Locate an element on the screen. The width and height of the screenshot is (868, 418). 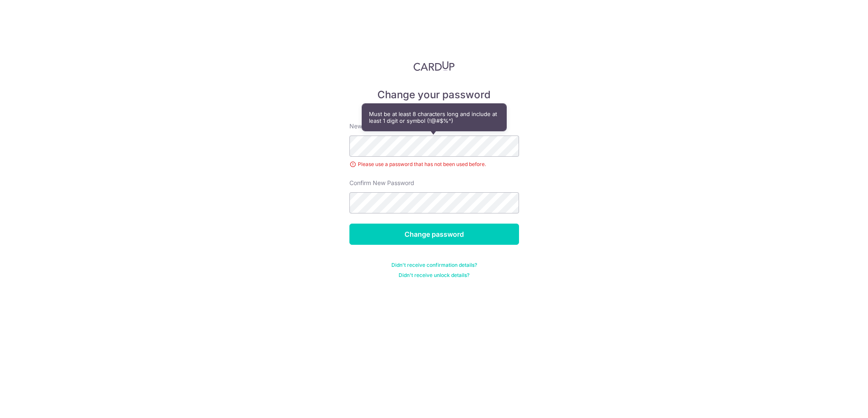
label: New password is located at coordinates (370, 126).